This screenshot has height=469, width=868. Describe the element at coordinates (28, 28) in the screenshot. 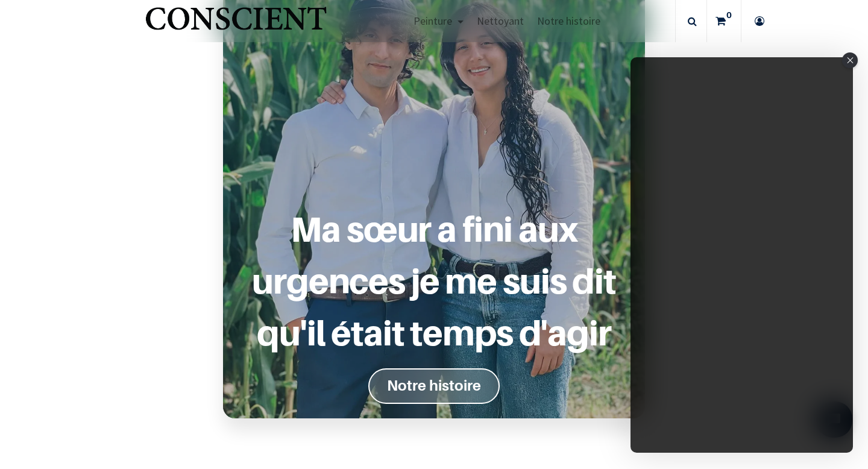

I see `button: Open chat widget` at that location.